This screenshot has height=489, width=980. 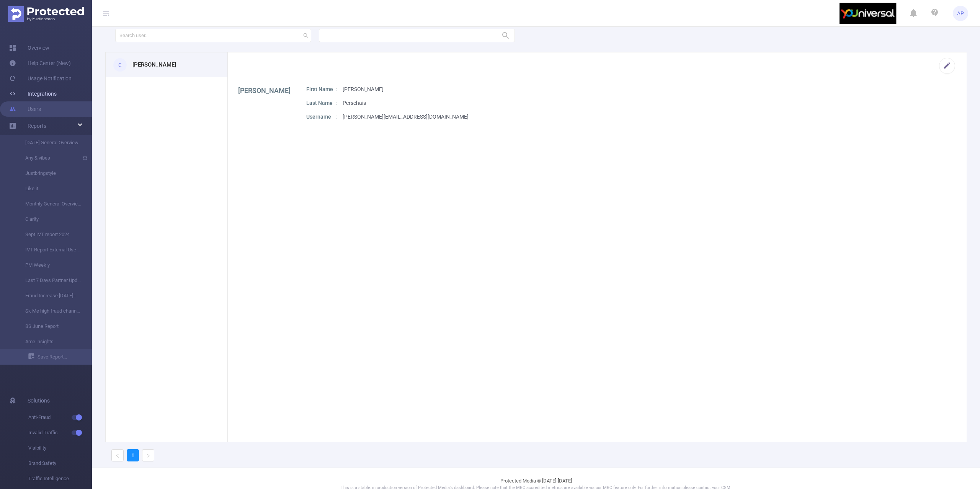 I want to click on a: Ame insights, so click(x=49, y=342).